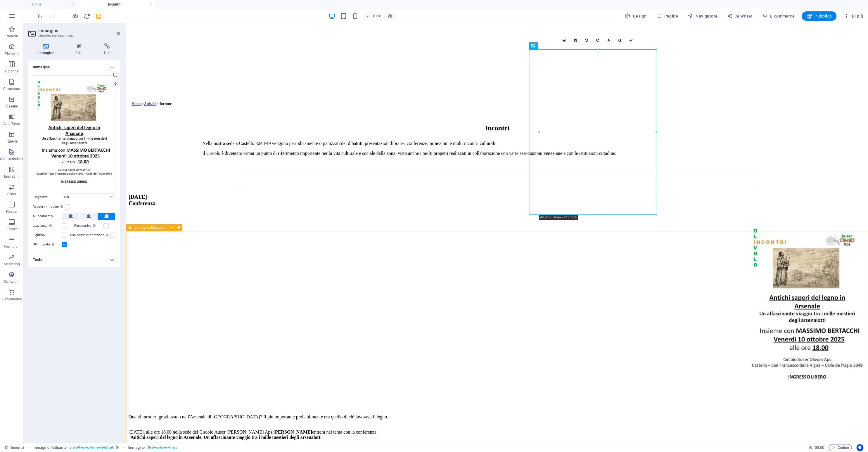 The width and height of the screenshot is (868, 452). What do you see at coordinates (667, 16) in the screenshot?
I see `span: Pagine` at bounding box center [667, 16].